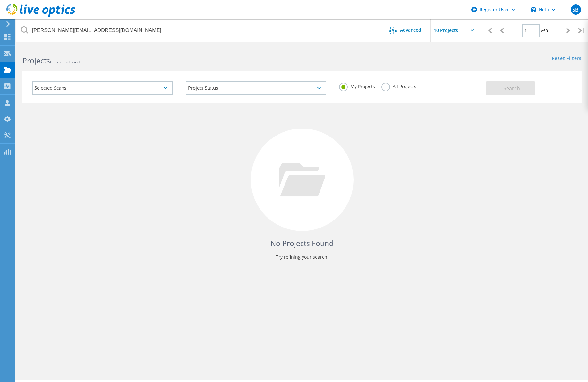  I want to click on div: Project Status, so click(256, 88).